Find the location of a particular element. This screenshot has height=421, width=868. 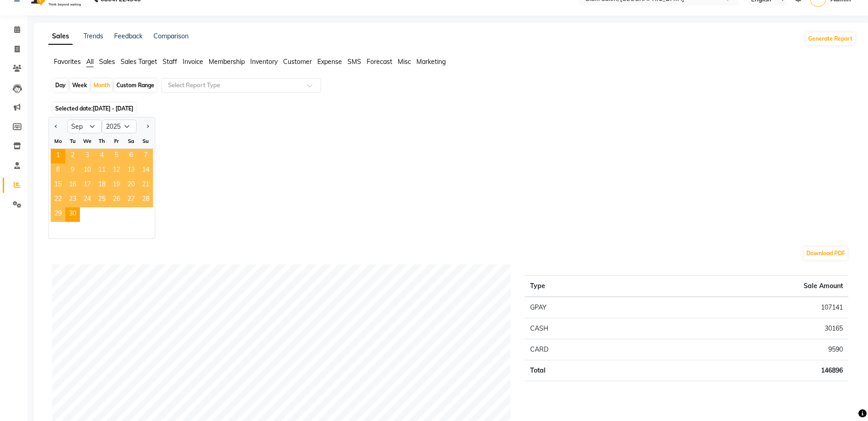

th: Type is located at coordinates (584, 287).